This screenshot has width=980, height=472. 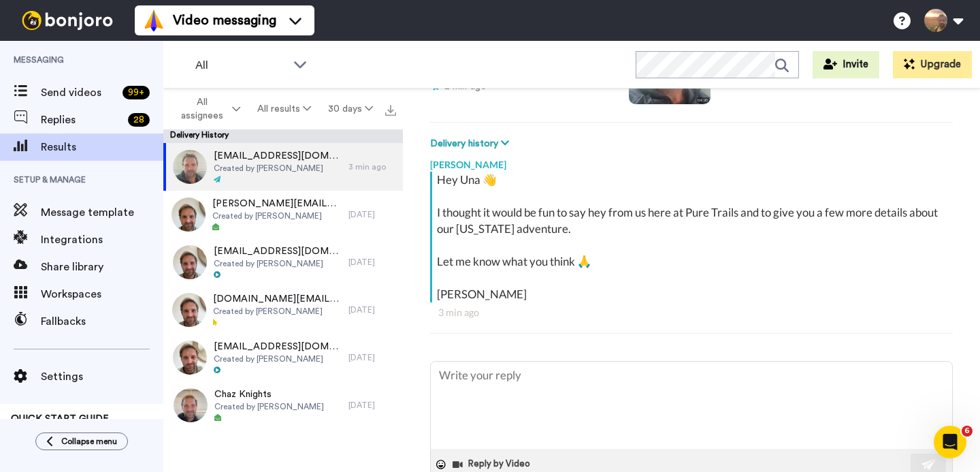 What do you see at coordinates (201, 109) in the screenshot?
I see `span: All assignees` at bounding box center [201, 109].